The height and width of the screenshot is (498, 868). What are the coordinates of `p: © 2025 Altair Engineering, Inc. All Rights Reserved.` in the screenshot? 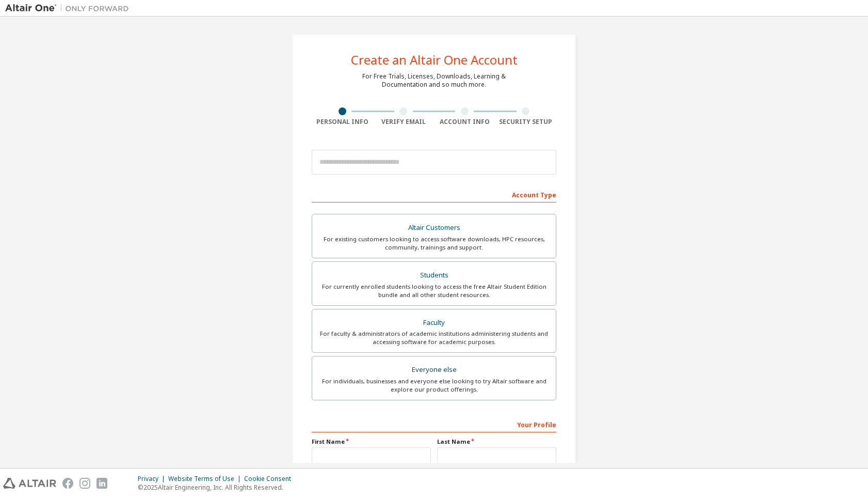 It's located at (217, 487).